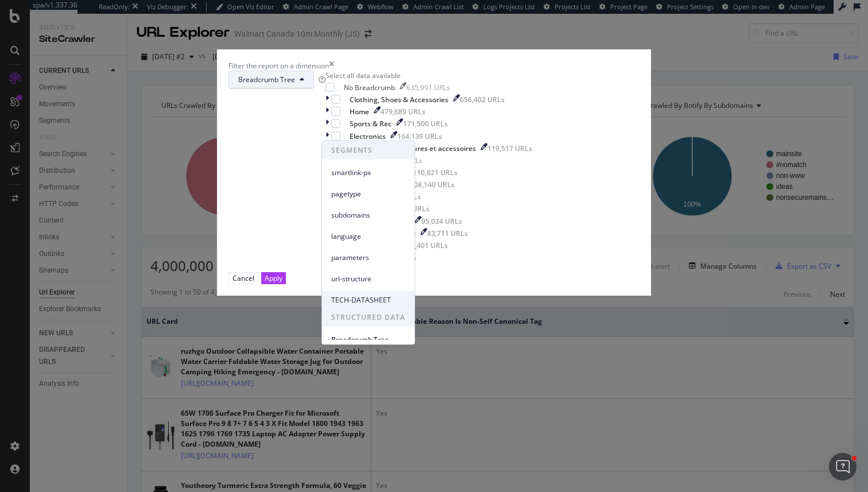 Image resolution: width=868 pixels, height=492 pixels. Describe the element at coordinates (429, 75) in the screenshot. I see `div: Select all data available` at that location.